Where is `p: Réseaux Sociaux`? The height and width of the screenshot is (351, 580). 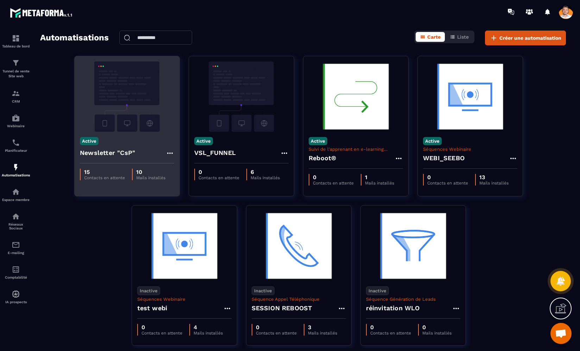 p: Réseaux Sociaux is located at coordinates (16, 226).